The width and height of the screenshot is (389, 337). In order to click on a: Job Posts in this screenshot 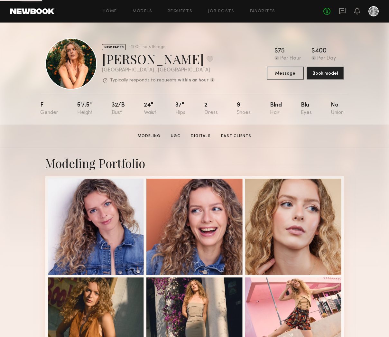, I will do `click(221, 11)`.